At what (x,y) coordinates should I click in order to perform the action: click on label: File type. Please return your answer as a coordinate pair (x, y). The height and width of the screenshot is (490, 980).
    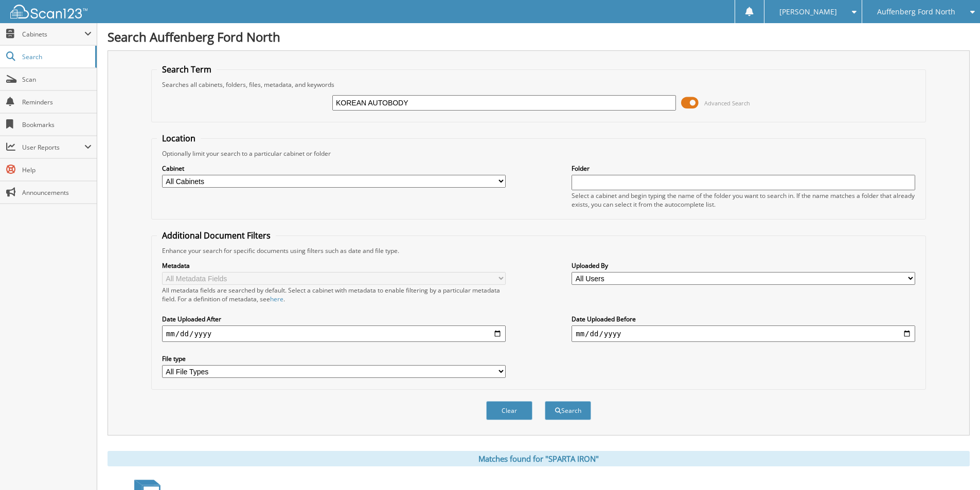
    Looking at the image, I should click on (334, 359).